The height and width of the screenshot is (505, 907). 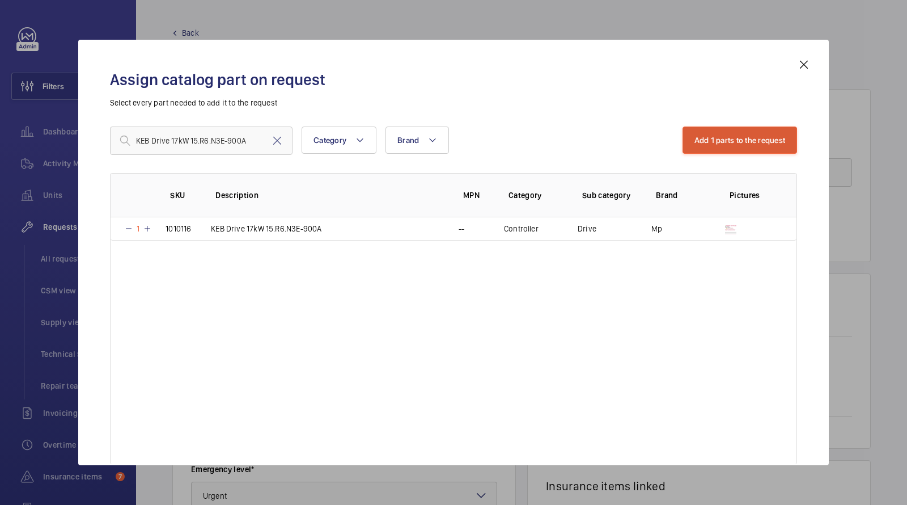 I want to click on p: 1, so click(x=138, y=229).